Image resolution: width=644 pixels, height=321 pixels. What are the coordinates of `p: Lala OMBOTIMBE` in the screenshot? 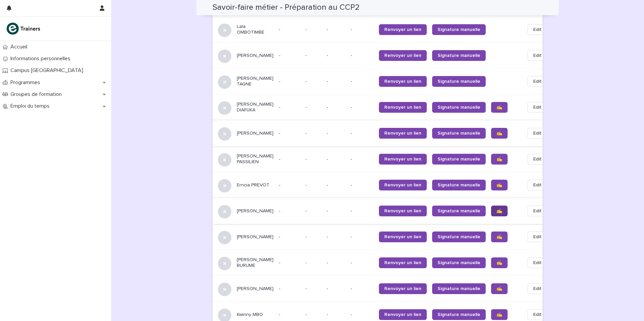 It's located at (255, 30).